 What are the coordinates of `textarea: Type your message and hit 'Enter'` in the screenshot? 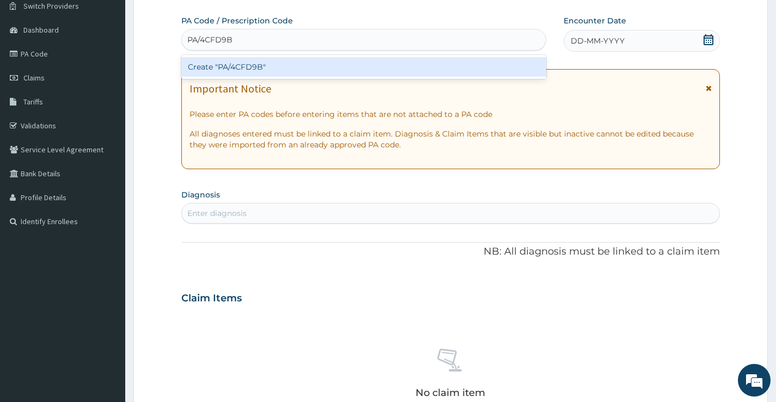 It's located at (106, 297).